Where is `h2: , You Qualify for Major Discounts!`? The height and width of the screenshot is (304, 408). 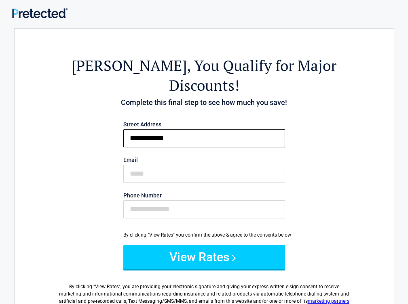 h2: , You Qualify for Major Discounts! is located at coordinates (204, 76).